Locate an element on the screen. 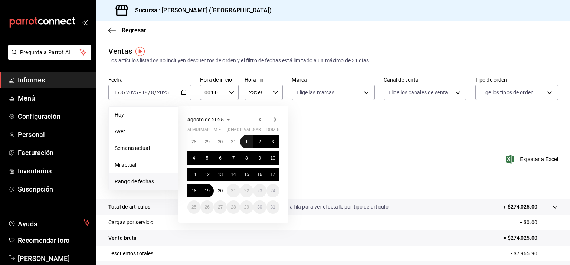 Image resolution: width=570 pixels, height=265 pixels. font: 26 is located at coordinates (207, 207).